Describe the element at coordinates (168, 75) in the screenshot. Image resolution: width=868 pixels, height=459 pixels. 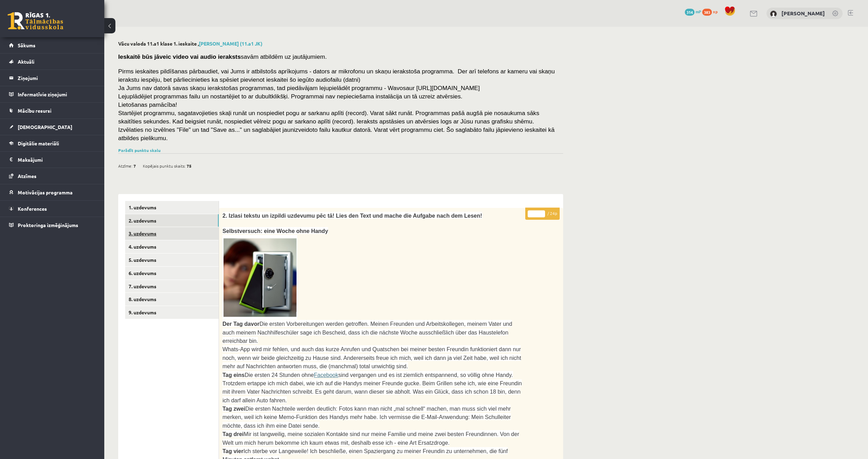
I see `body: Визуальный текстовый редактор, wiswyg-editor-user-answer-47024782923120` at that location.